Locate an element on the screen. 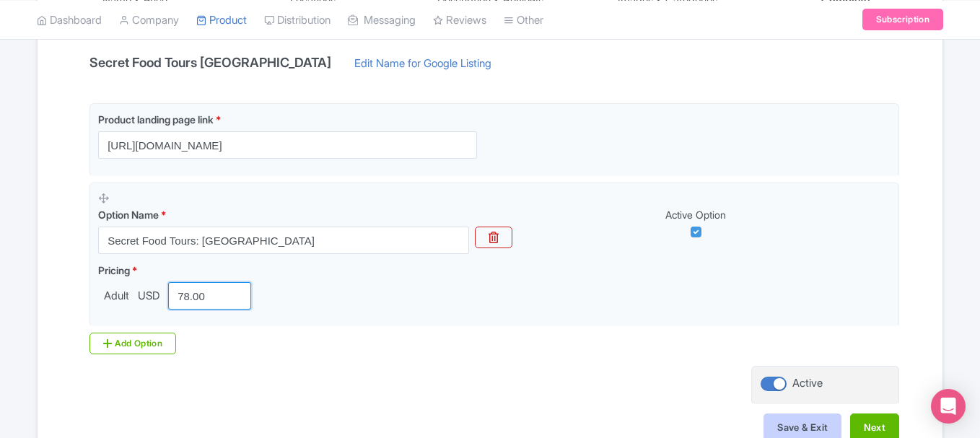 The width and height of the screenshot is (980, 438). span: Adult is located at coordinates (116, 296).